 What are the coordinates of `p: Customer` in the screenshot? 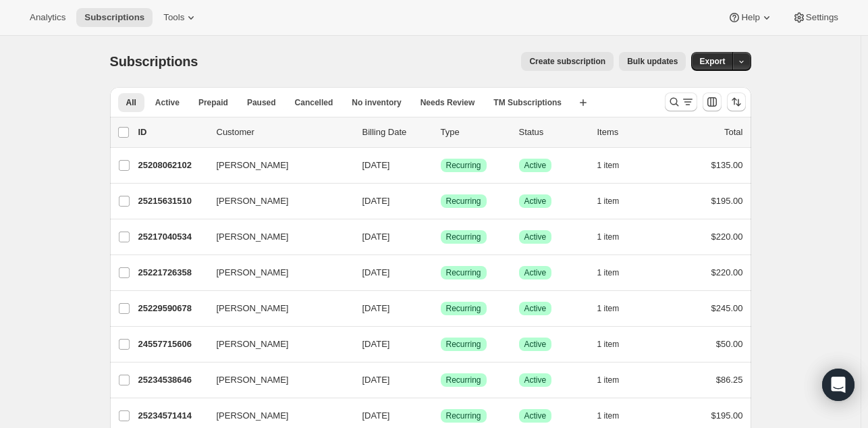 It's located at (284, 133).